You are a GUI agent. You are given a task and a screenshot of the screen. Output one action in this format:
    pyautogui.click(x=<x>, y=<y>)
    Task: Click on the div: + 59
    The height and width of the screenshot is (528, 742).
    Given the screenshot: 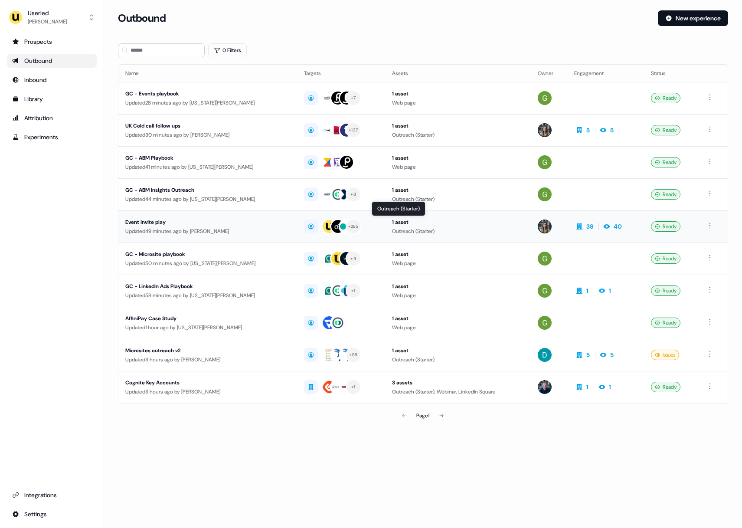 What is the action you would take?
    pyautogui.click(x=353, y=355)
    